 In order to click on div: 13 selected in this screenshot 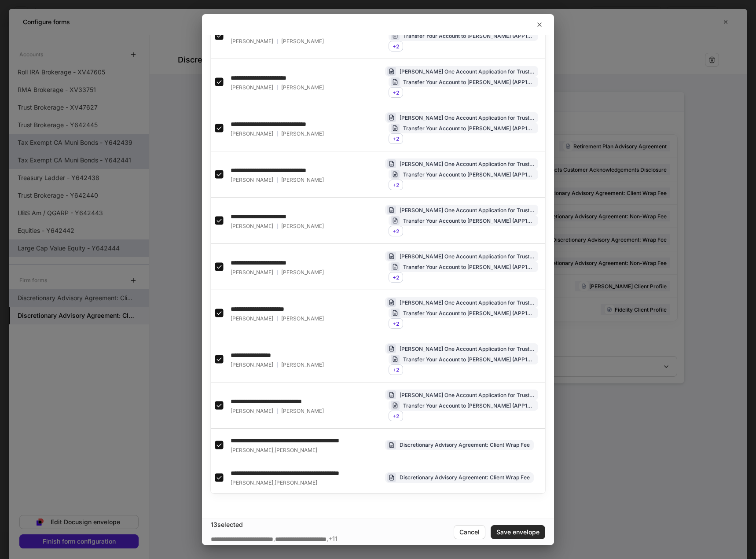, I will do `click(332, 525)`.